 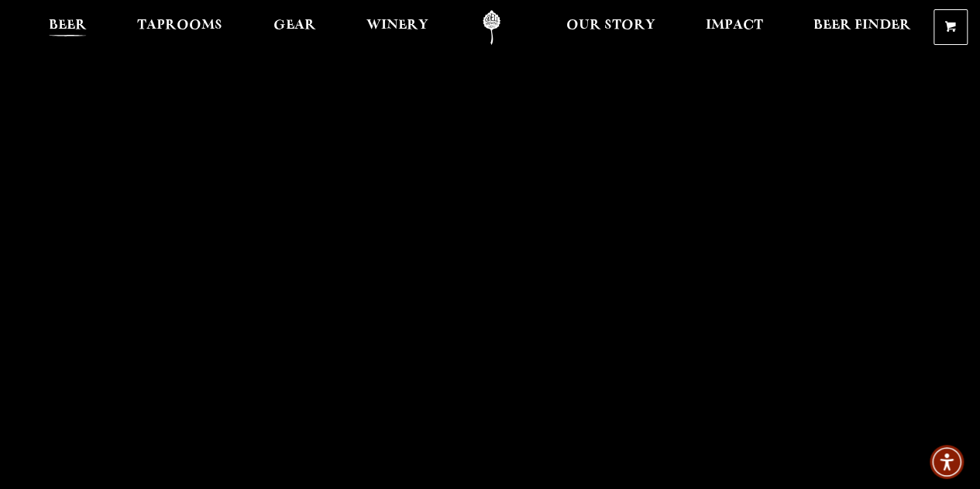 What do you see at coordinates (863, 25) in the screenshot?
I see `span: Beer Finder` at bounding box center [863, 25].